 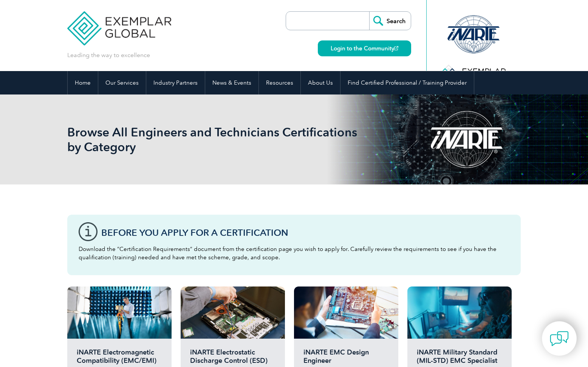 I want to click on img: contact-chat.png, so click(x=559, y=339).